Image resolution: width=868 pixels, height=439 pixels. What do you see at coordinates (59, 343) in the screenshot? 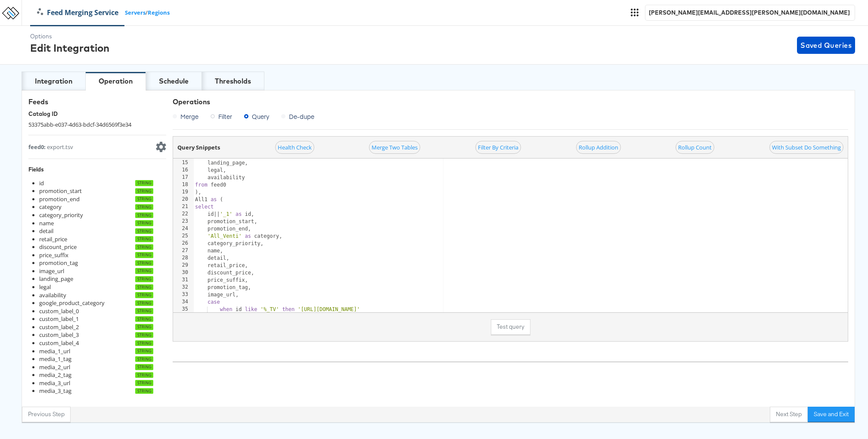
I see `div: custom_label_4` at bounding box center [59, 343].